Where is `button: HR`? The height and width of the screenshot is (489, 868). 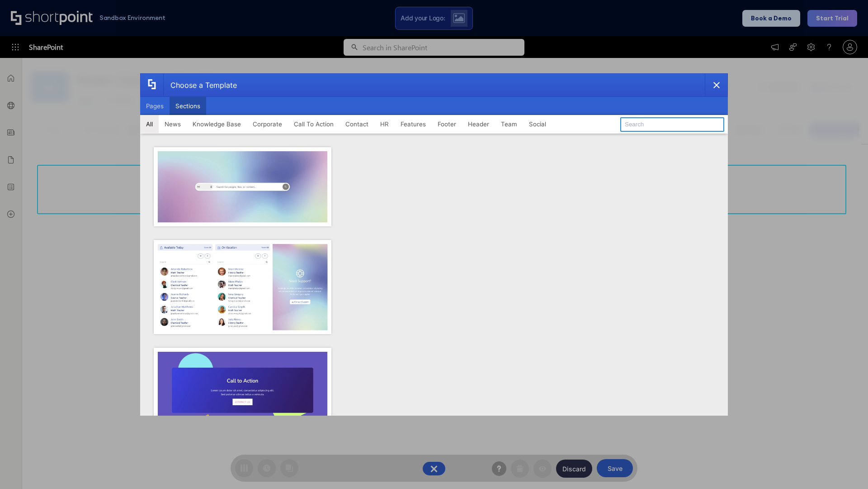 button: HR is located at coordinates (384, 124).